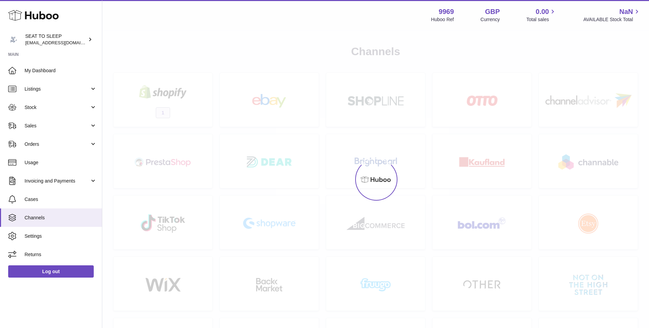 The height and width of the screenshot is (328, 649). I want to click on a: 0.00 Total sales, so click(541, 15).